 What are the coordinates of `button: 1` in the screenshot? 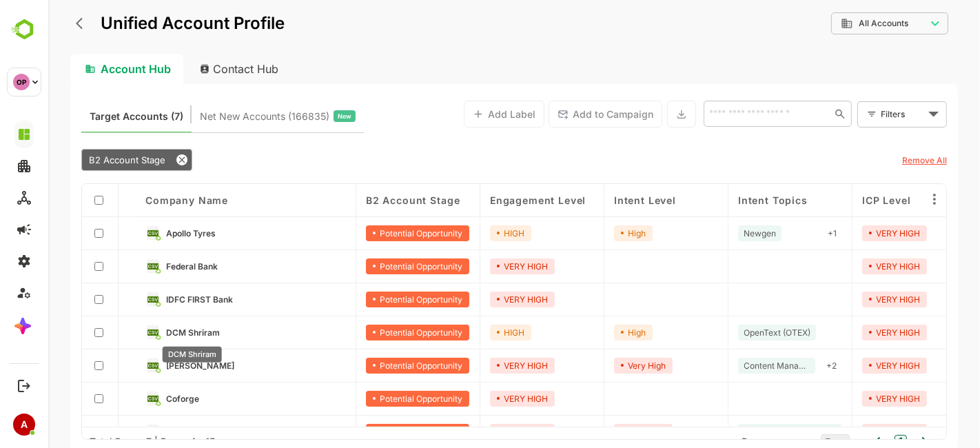 It's located at (852, 441).